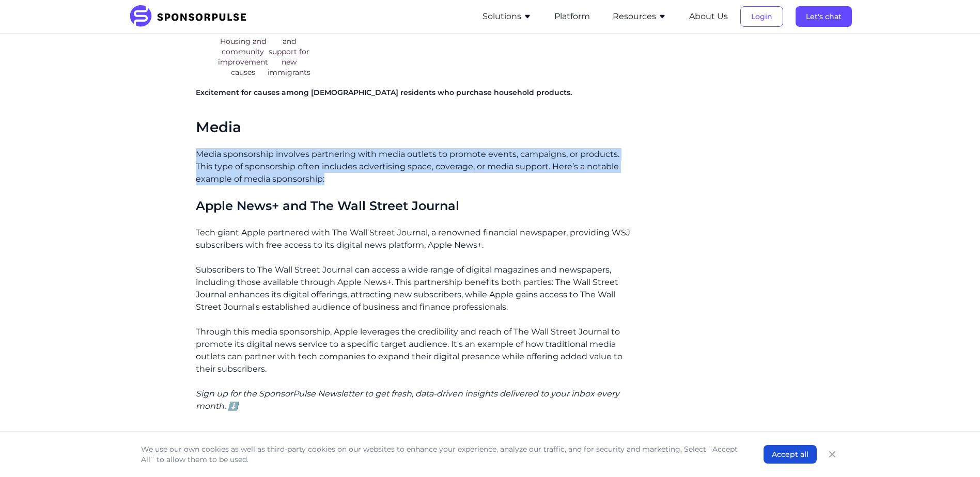  Describe the element at coordinates (289, 51) in the screenshot. I see `span: Services and support for new immigrants` at that location.